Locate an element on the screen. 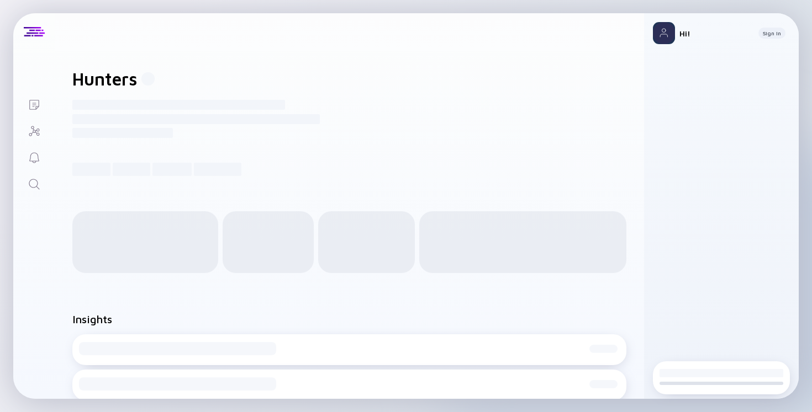 The image size is (812, 412). div: Hi! is located at coordinates (714, 33).